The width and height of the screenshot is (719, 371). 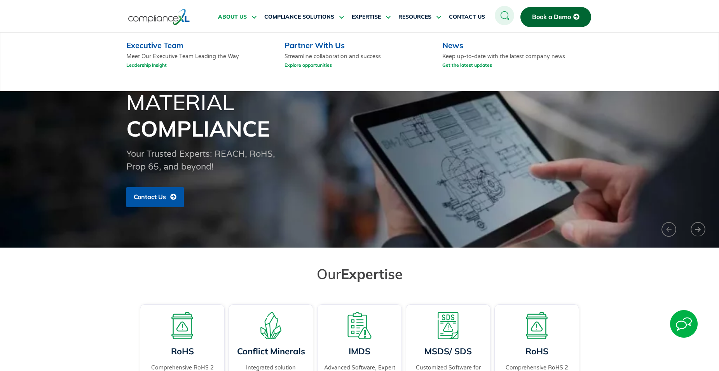 What do you see at coordinates (467, 17) in the screenshot?
I see `a: CONTACT US` at bounding box center [467, 17].